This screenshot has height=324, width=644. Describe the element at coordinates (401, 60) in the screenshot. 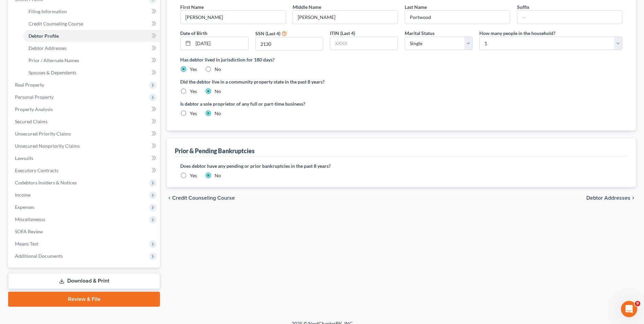

I see `label: Has debtor lived in jurisdiction for 180 days?` at that location.